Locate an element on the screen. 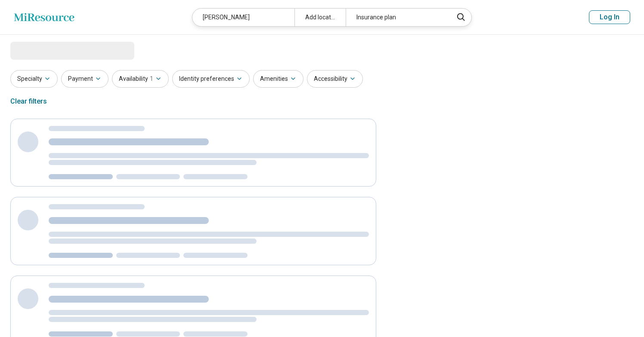  div: Clear filters is located at coordinates (28, 102).